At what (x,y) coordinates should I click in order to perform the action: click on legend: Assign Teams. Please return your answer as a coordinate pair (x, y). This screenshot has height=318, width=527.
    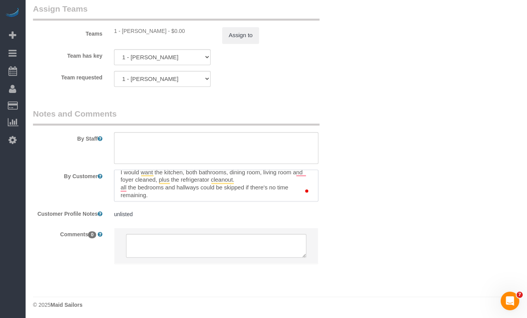
    Looking at the image, I should click on (176, 12).